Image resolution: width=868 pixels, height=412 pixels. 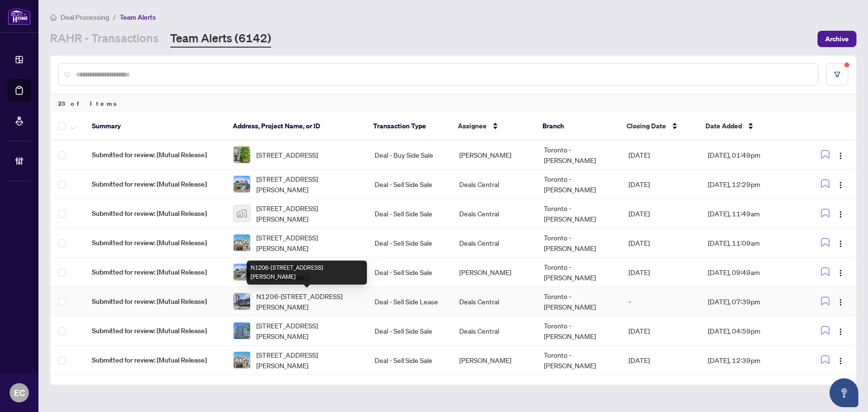 I want to click on th: Date Added, so click(x=748, y=126).